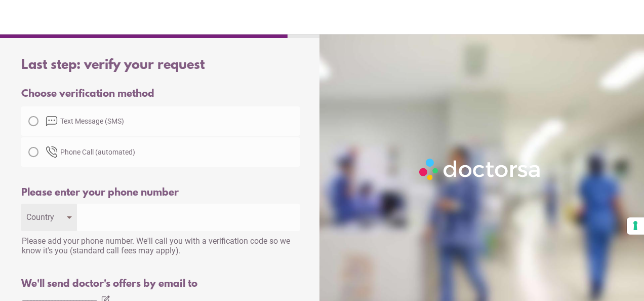  Describe the element at coordinates (480, 169) in the screenshot. I see `img: Logo-Doctorsa-trans-White-partial-flat.png` at that location.